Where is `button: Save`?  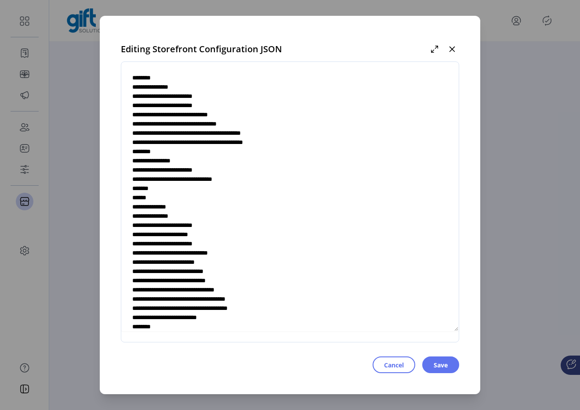
button: Save is located at coordinates (440, 365).